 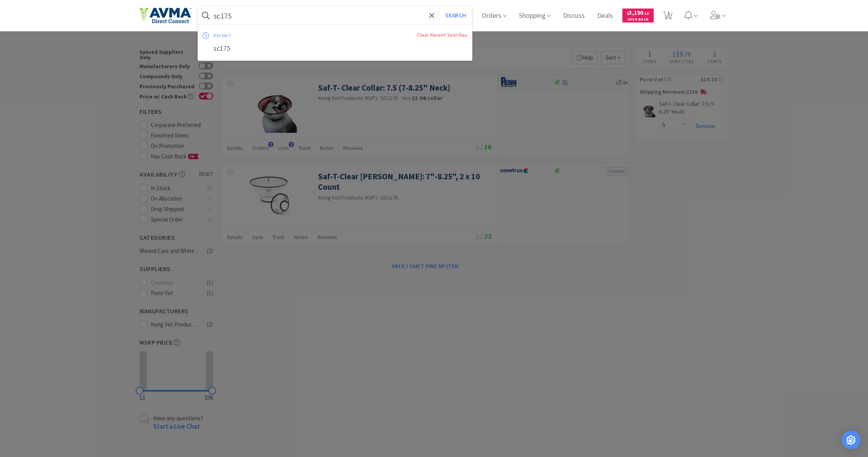 What do you see at coordinates (269, 35) in the screenshot?
I see `div: recent` at bounding box center [269, 35].